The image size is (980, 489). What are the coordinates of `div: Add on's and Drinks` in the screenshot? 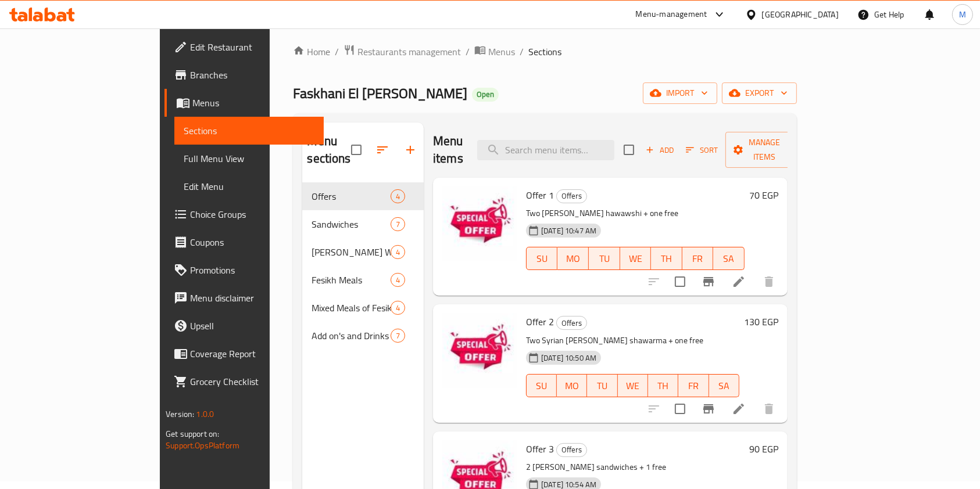 It's located at (351, 336).